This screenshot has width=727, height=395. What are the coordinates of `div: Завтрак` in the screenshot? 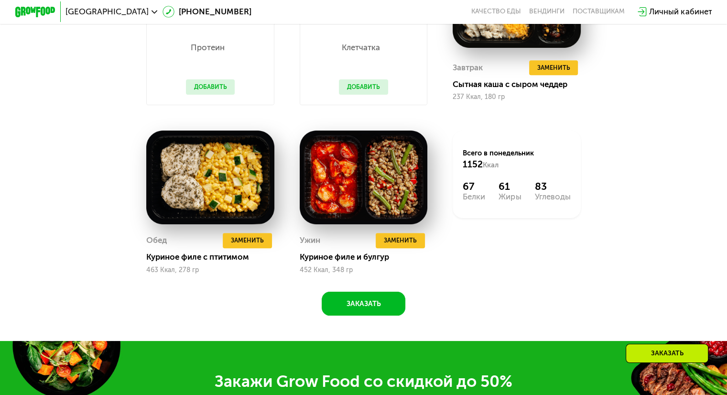 It's located at (467, 68).